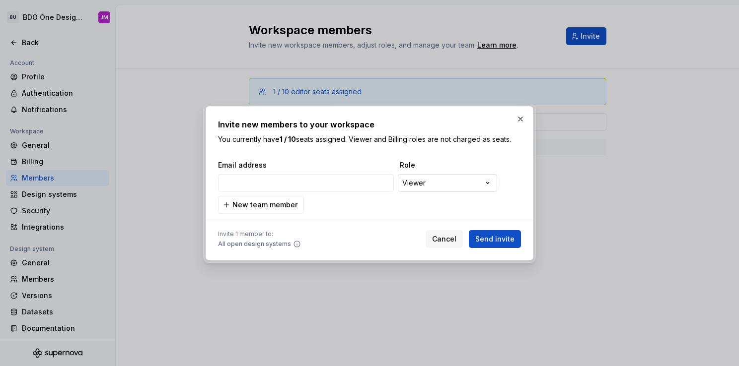  What do you see at coordinates (259, 234) in the screenshot?
I see `span: Invite 1 member to:` at bounding box center [259, 234].